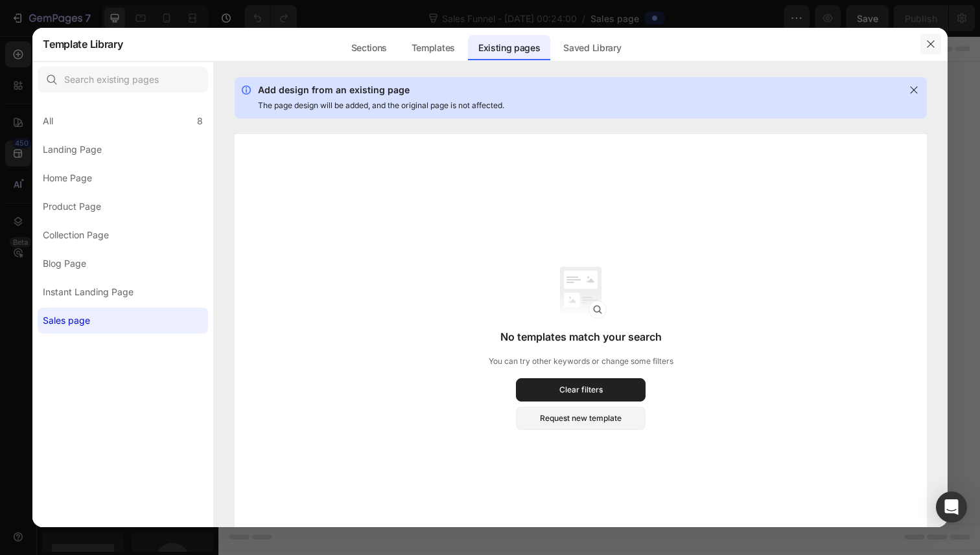 The width and height of the screenshot is (980, 555). I want to click on div: Product Page, so click(72, 207).